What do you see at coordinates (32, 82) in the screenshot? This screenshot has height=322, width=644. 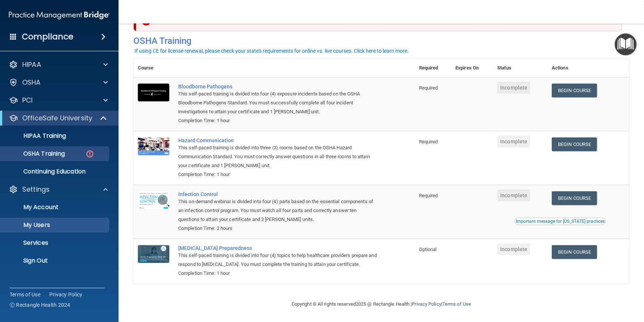 I see `p: OSHA` at bounding box center [32, 82].